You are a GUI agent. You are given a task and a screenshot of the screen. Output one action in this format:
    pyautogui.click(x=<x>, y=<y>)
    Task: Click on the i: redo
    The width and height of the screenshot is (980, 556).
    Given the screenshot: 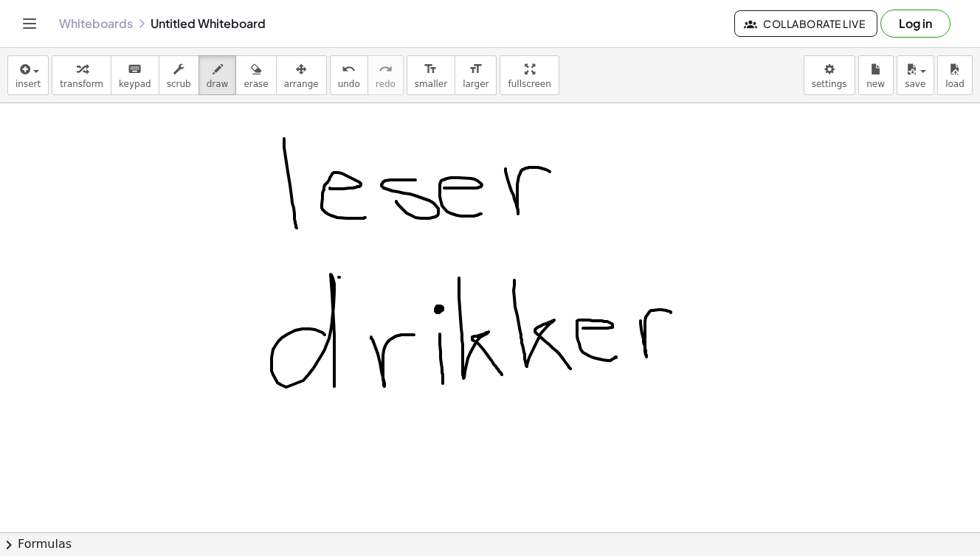 What is the action you would take?
    pyautogui.click(x=385, y=70)
    